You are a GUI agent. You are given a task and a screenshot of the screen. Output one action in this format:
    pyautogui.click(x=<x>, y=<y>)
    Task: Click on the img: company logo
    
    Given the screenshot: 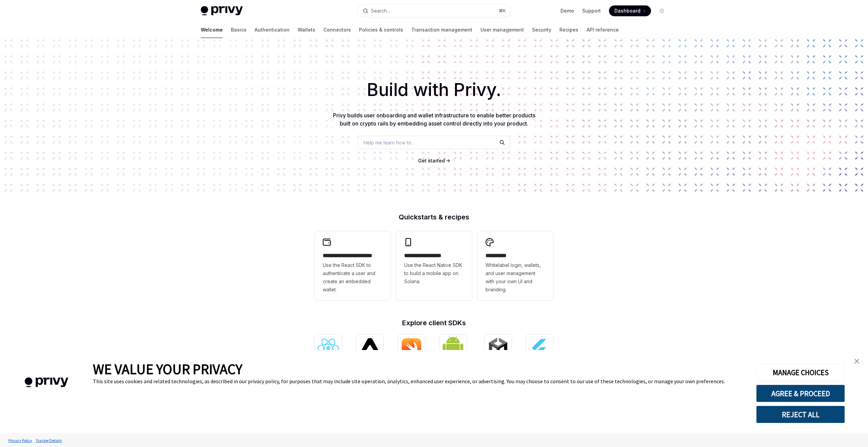 What is the action you would take?
    pyautogui.click(x=47, y=382)
    